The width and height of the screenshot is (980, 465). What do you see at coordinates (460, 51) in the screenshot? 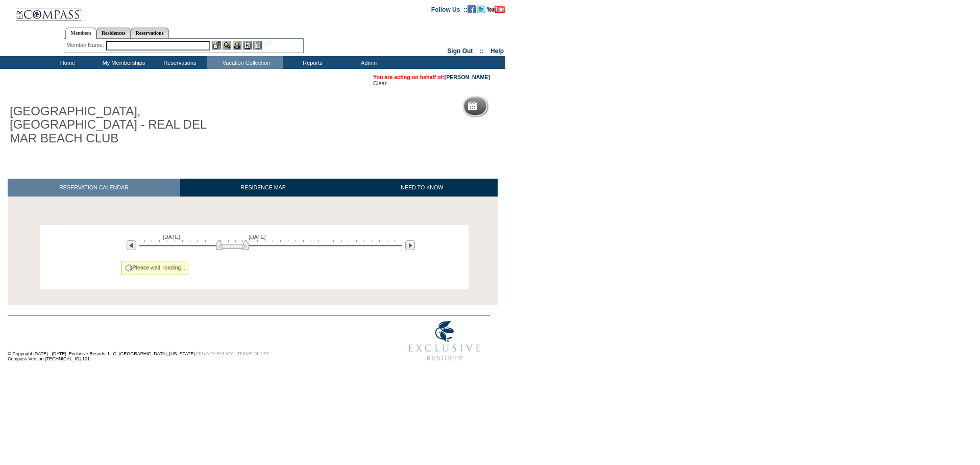
I see `a: Sign Out` at bounding box center [460, 51].